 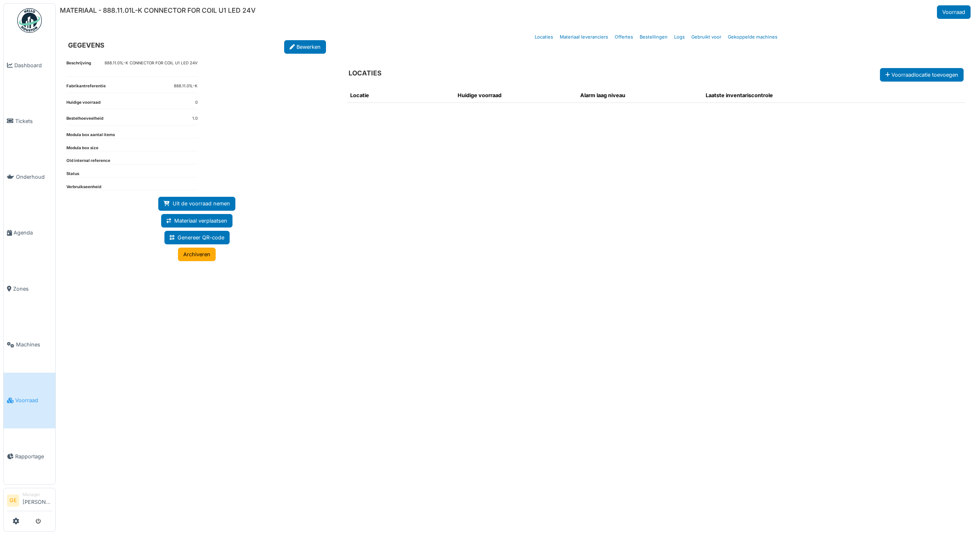 I want to click on li: GE, so click(x=13, y=500).